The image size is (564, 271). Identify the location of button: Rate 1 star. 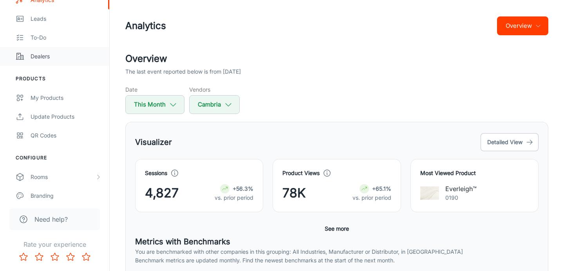
(23, 257).